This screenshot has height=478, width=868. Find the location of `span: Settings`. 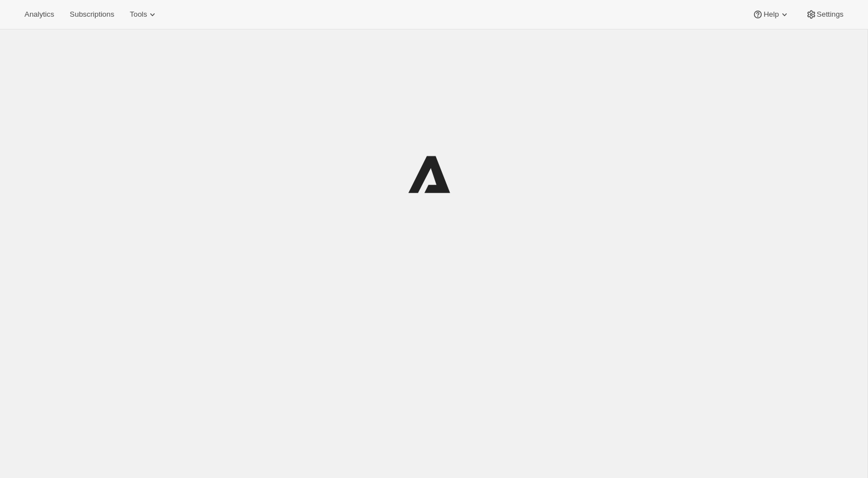

span: Settings is located at coordinates (830, 15).